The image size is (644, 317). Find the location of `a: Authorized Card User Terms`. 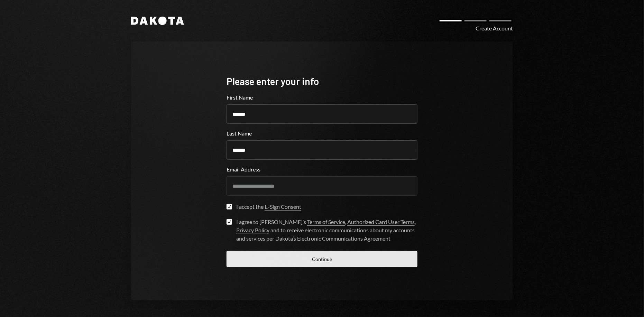

a: Authorized Card User Terms is located at coordinates (381, 222).